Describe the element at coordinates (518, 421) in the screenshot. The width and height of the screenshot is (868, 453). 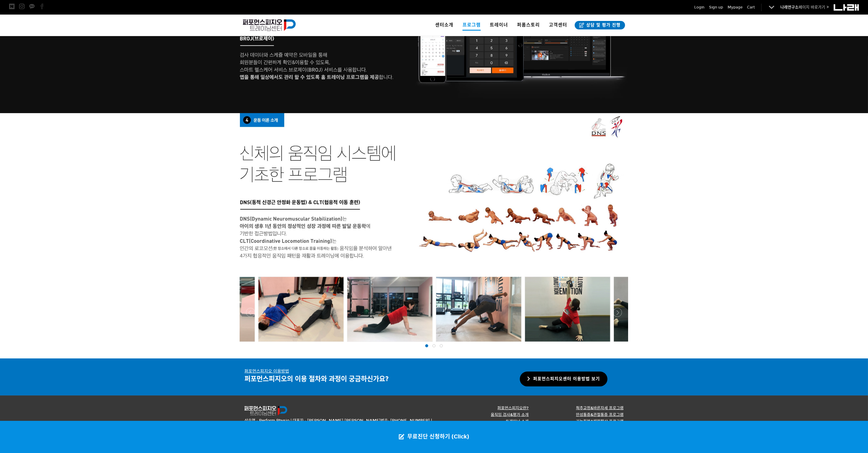
I see `u: 트레이너 소개` at that location.